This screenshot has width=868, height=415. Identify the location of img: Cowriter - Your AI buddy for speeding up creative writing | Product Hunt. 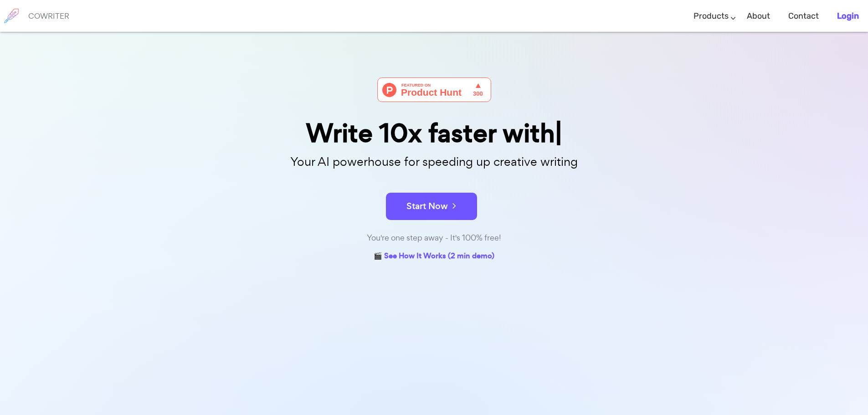
(434, 90).